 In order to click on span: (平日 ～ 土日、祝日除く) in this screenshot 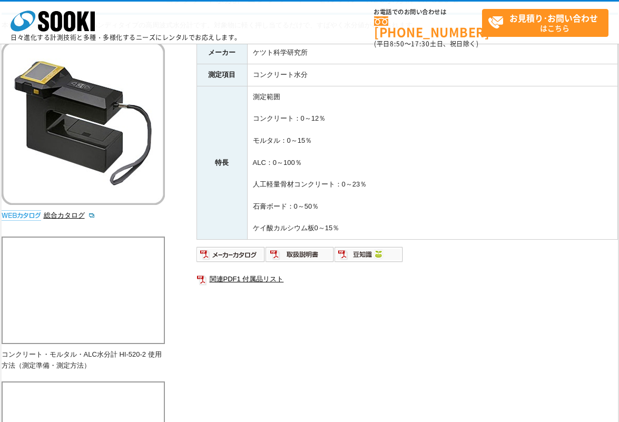, I will do `click(426, 44)`.